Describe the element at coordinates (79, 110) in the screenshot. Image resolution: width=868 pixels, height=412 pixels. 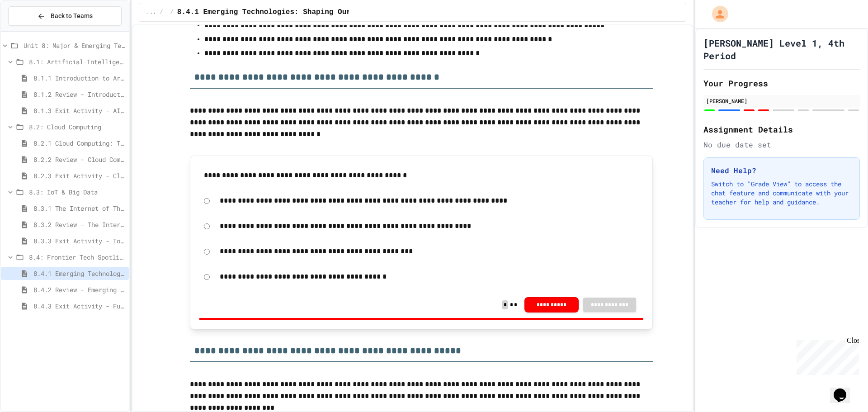
I see `span: 8.1.3 Exit Activity - AI Detective` at that location.